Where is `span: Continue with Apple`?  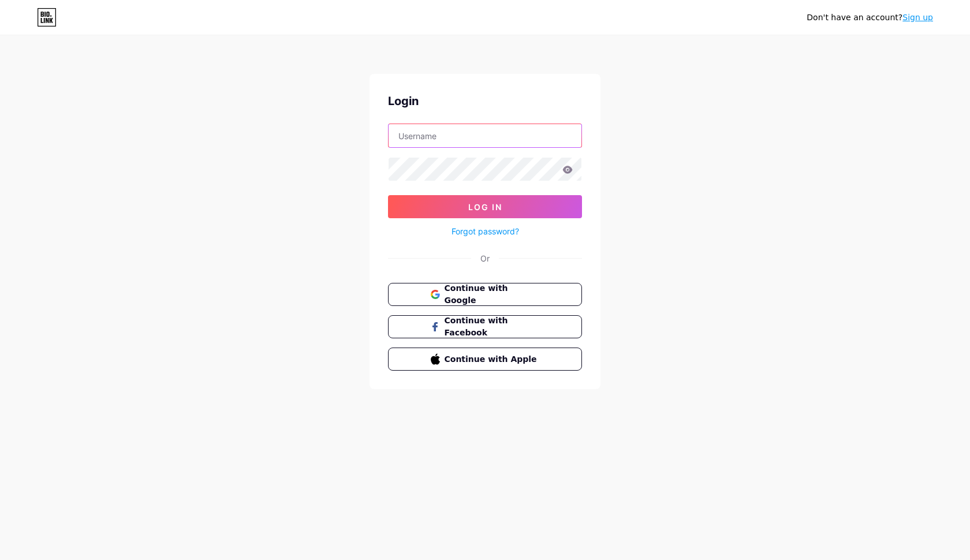 span: Continue with Apple is located at coordinates (492, 359).